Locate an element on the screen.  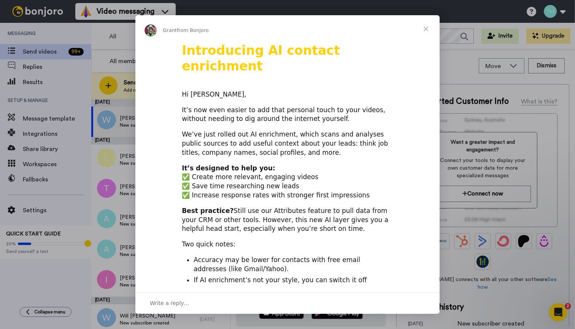
div: Two quick notes: is located at coordinates (288, 245).